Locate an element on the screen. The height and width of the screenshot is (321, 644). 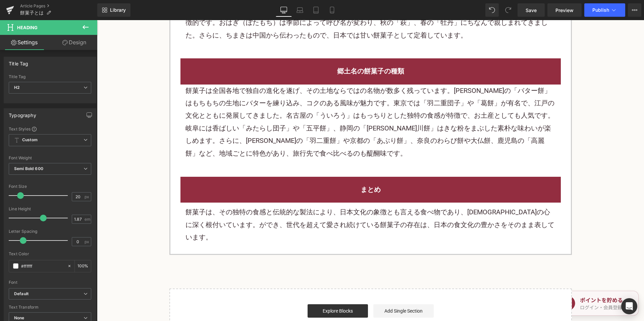
a: New Library is located at coordinates (114, 10).